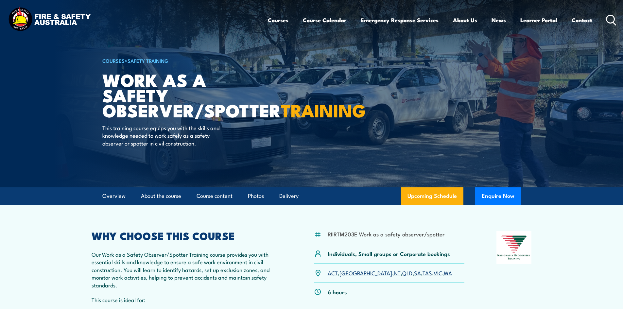  I want to click on a: VIC, so click(438, 273).